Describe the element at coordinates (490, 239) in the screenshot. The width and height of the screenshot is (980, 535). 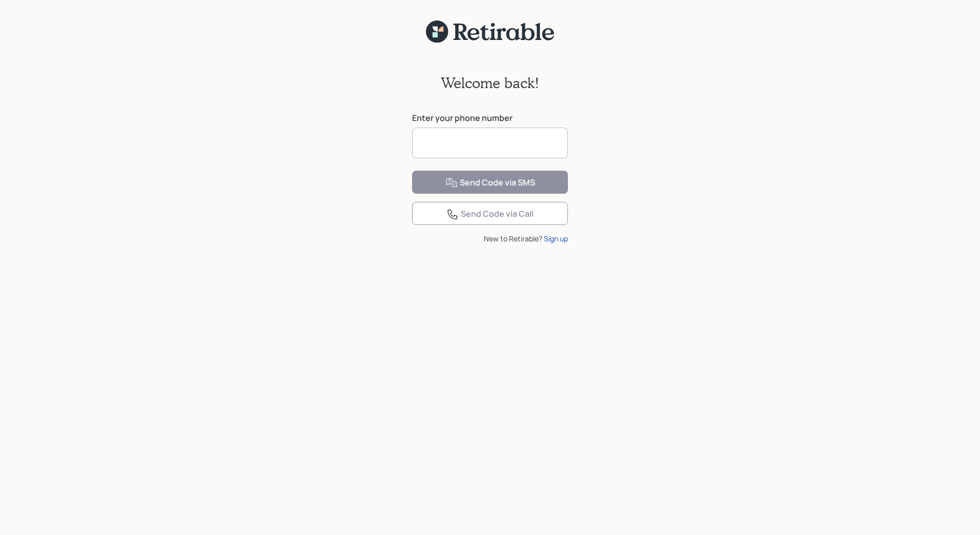
I see `div: New to Retirable?` at that location.